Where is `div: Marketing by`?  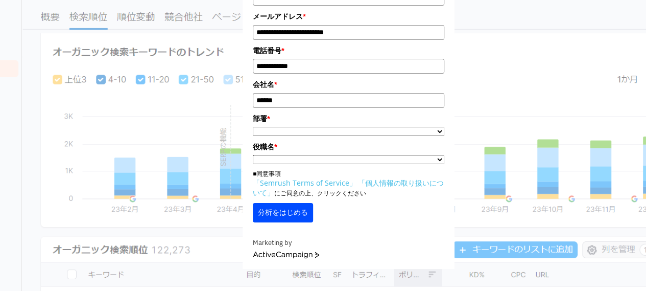
div: Marketing by is located at coordinates (349, 243).